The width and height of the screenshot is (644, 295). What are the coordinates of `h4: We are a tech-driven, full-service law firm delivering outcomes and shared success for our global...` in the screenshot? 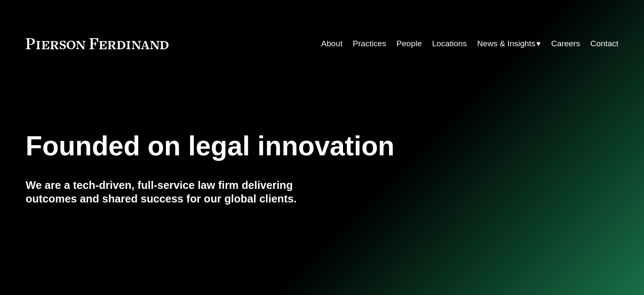 It's located at (174, 191).